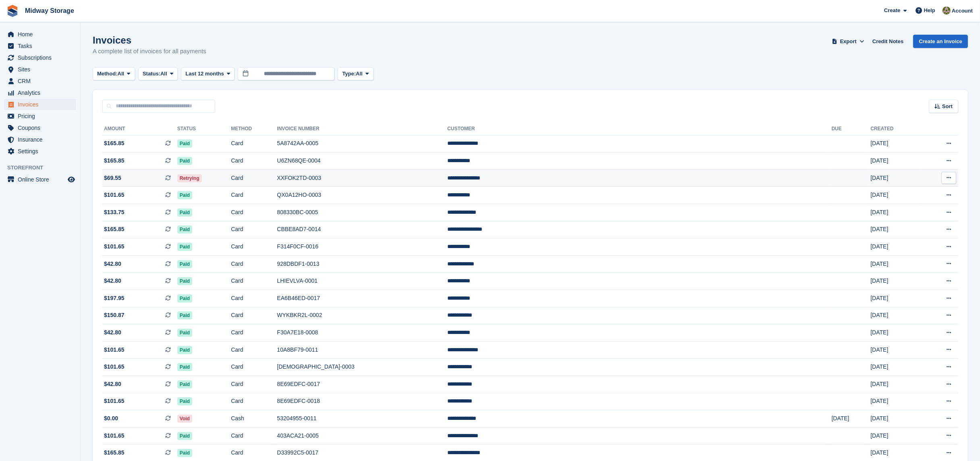 This screenshot has width=980, height=461. I want to click on span: Online Store, so click(42, 179).